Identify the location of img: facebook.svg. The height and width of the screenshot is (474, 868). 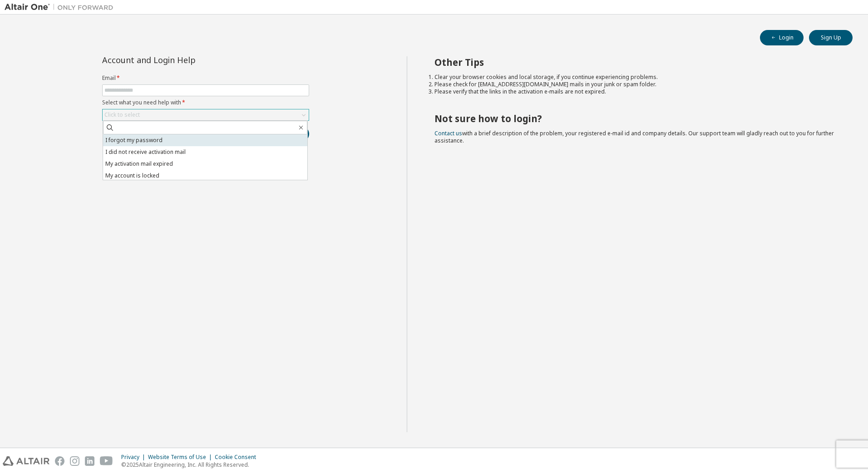
(59, 461).